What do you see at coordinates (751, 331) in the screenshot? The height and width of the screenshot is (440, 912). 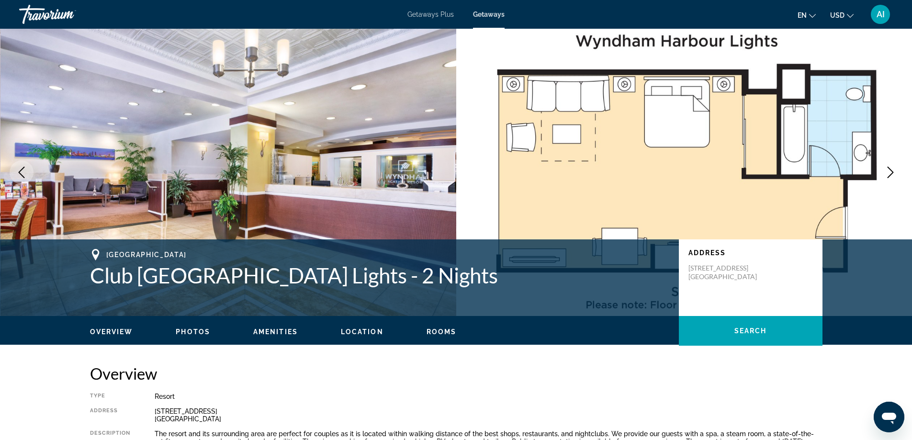 I see `span: Search` at bounding box center [751, 331].